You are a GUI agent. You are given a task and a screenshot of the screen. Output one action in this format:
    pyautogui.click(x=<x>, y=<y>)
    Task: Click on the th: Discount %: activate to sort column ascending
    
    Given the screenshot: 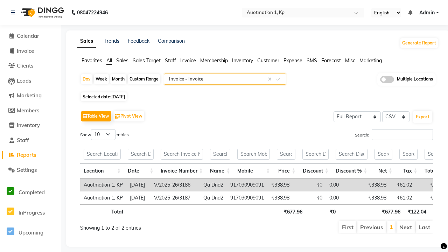 What is the action you would take?
    pyautogui.click(x=352, y=171)
    